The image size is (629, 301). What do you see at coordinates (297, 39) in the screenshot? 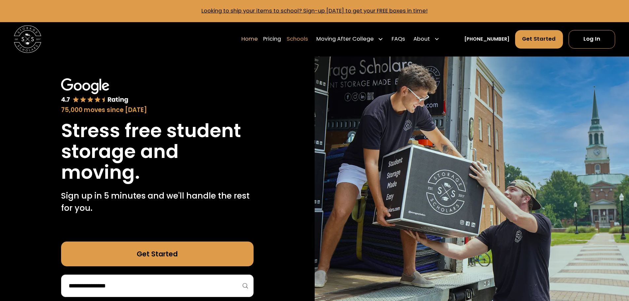
I see `a: Schools` at bounding box center [297, 39].